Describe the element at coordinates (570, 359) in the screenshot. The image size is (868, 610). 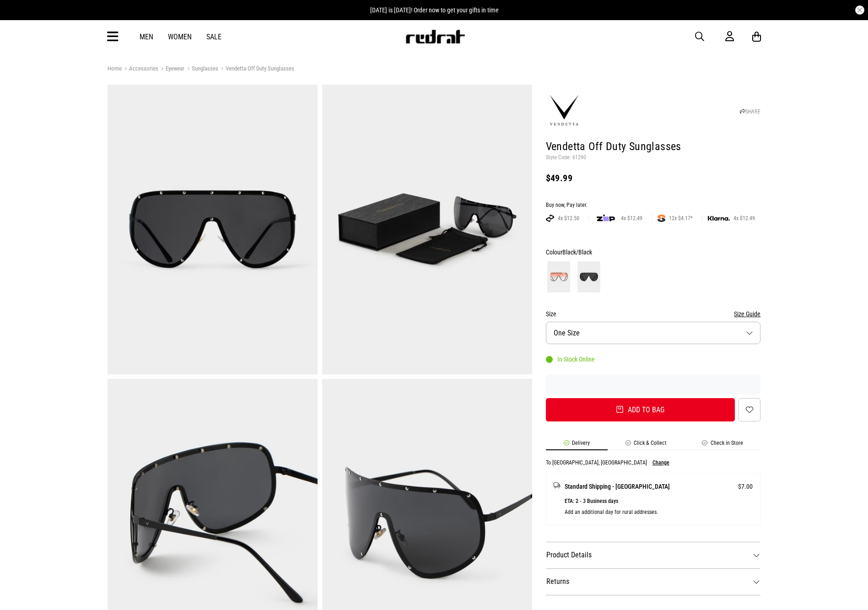
I see `div: In Stock Online` at that location.